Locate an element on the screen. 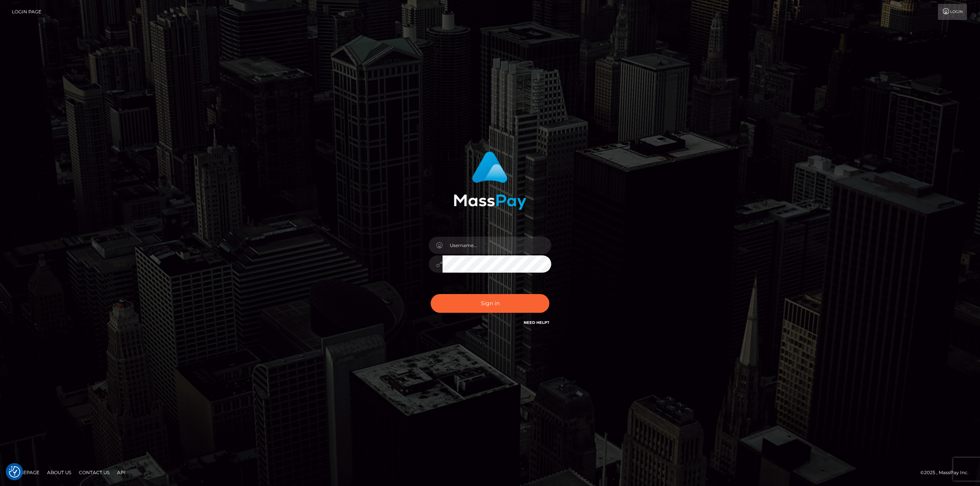 The width and height of the screenshot is (980, 486). a: Homepage is located at coordinates (25, 472).